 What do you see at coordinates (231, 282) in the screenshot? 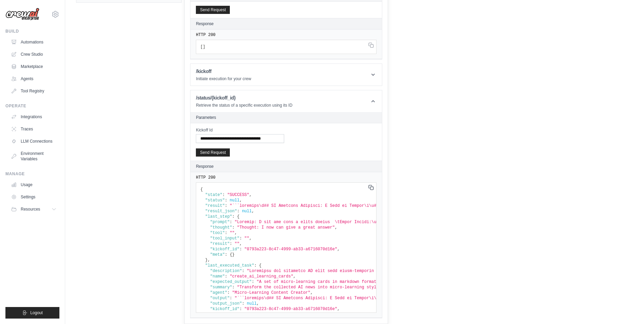
I see `span: "expected_output"` at bounding box center [231, 282].